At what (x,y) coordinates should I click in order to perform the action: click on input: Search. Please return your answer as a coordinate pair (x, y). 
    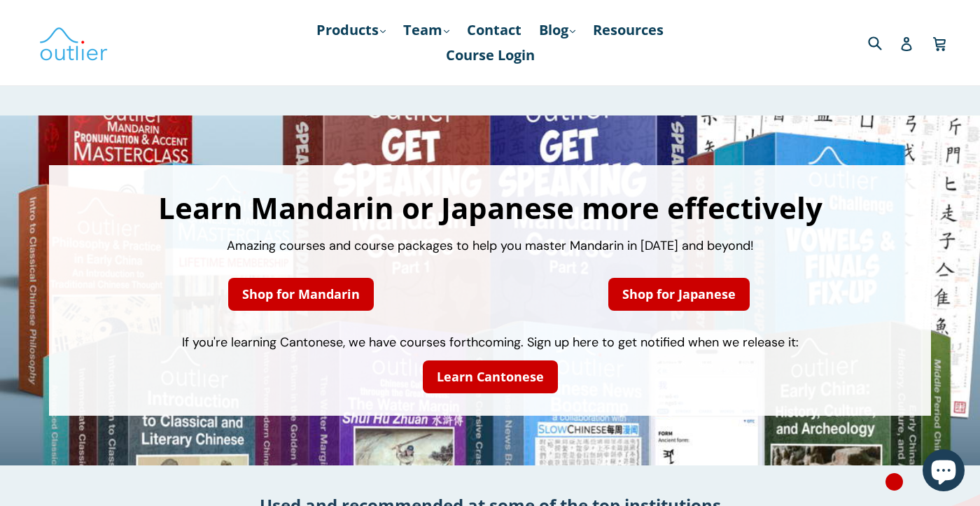
    Looking at the image, I should click on (883, 42).